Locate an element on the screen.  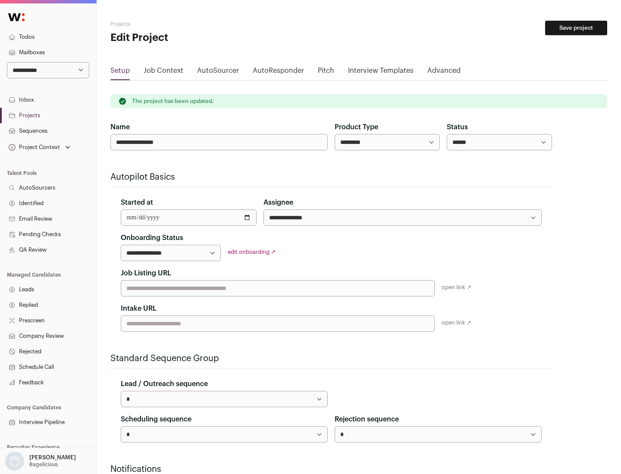
button: Save project is located at coordinates (576, 28).